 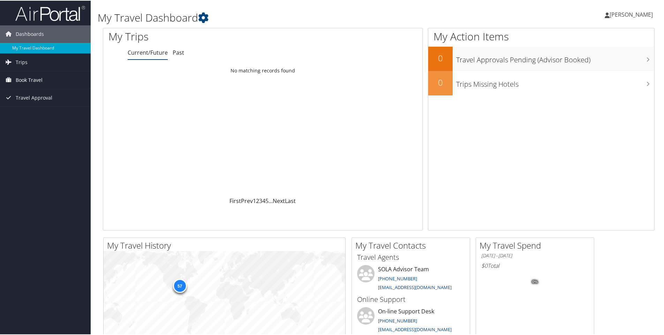 What do you see at coordinates (267, 201) in the screenshot?
I see `a: 5` at bounding box center [267, 201].